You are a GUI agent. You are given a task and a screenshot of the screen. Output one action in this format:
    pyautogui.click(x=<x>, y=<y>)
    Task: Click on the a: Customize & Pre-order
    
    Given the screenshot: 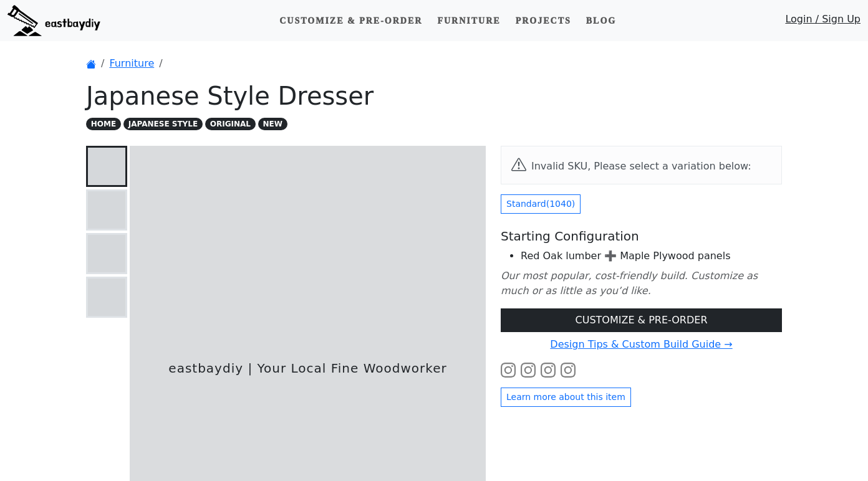 What is the action you would take?
    pyautogui.click(x=350, y=21)
    